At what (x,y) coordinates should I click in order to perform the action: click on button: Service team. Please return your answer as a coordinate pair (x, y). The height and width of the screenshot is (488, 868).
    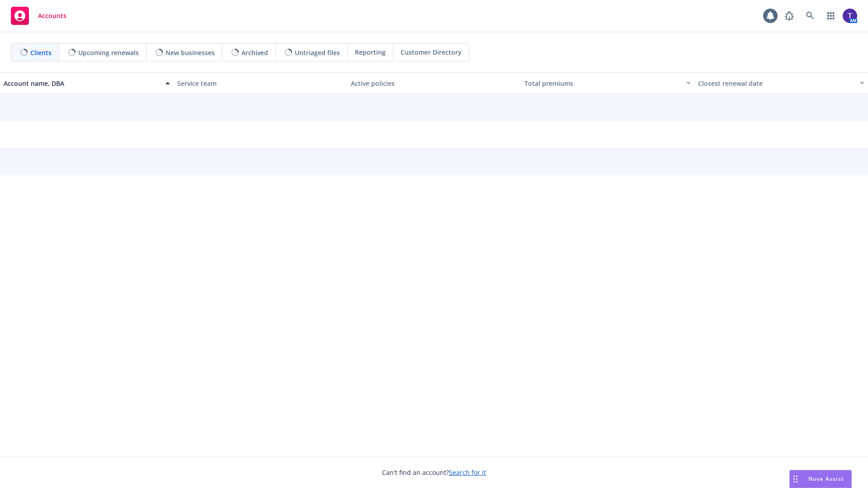
    Looking at the image, I should click on (261, 83).